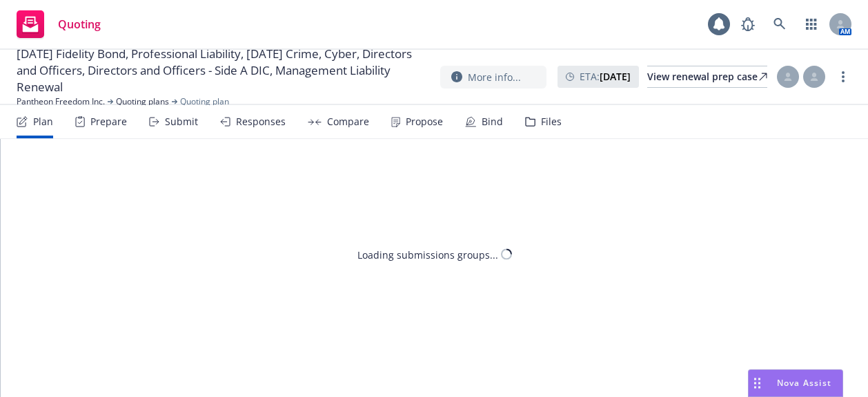 This screenshot has width=868, height=397. Describe the element at coordinates (796, 383) in the screenshot. I see `button: Nova Assist` at that location.